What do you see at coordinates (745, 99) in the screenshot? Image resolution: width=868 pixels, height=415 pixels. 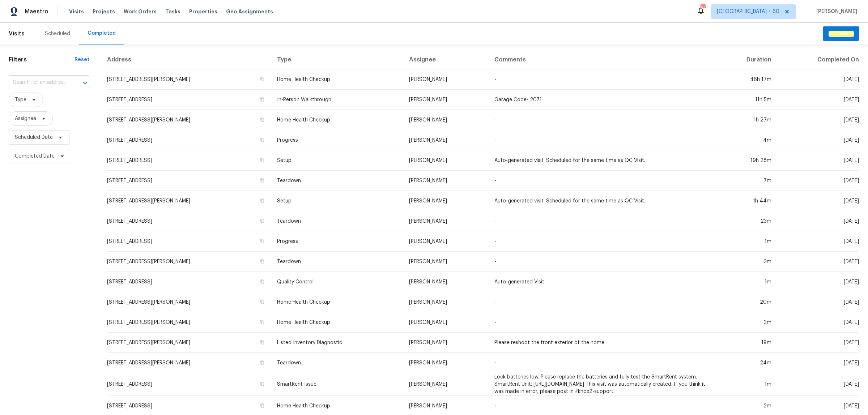 I see `td: 11h 5m` at bounding box center [745, 99].